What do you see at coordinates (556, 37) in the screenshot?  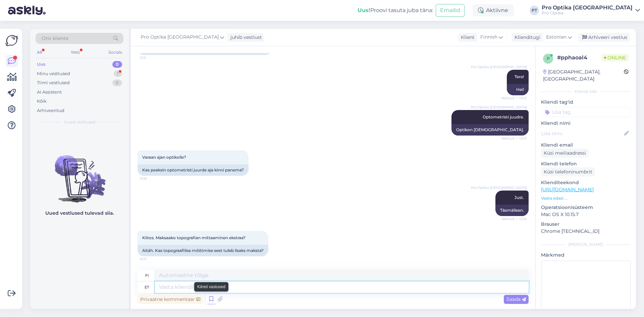 I see `span: Estonian` at bounding box center [556, 37].